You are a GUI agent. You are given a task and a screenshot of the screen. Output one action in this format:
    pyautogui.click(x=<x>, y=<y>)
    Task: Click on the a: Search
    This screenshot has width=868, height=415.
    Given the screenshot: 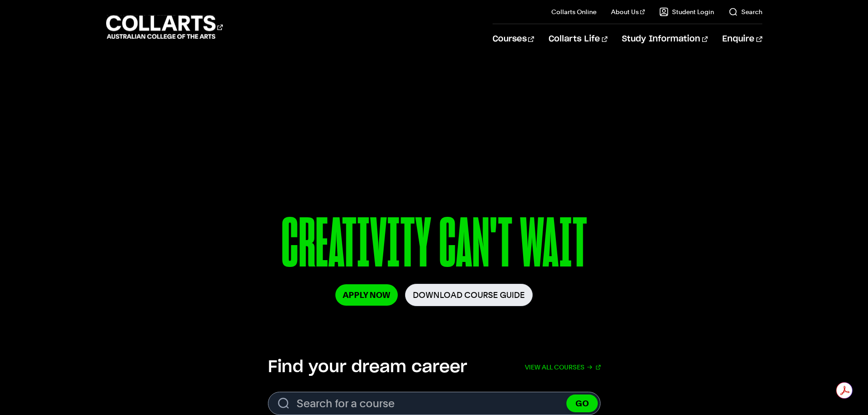 What is the action you would take?
    pyautogui.click(x=745, y=12)
    